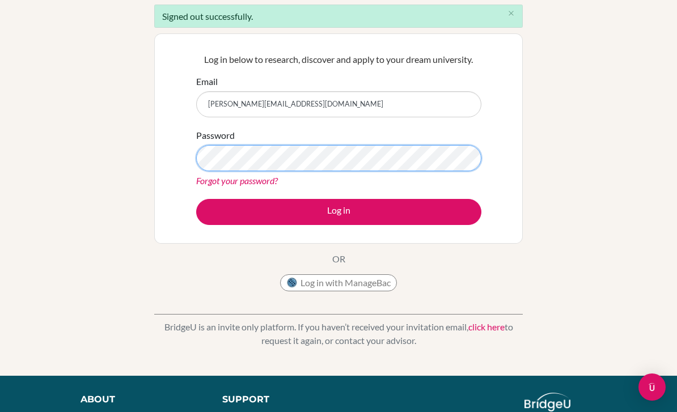 Image resolution: width=677 pixels, height=412 pixels. I want to click on p: BridgeU is an invite only platform. If you haven’t received your invitation email, to request it ..., so click(339, 334).